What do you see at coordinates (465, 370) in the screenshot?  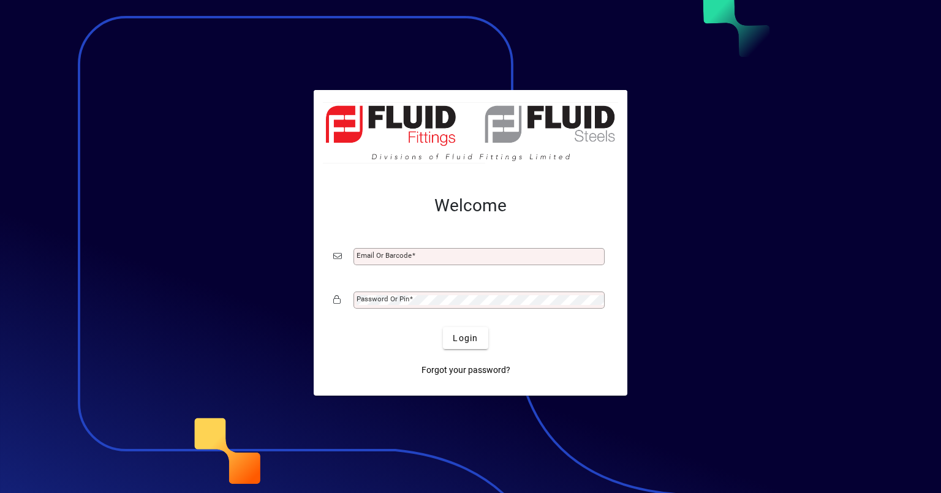 I see `a: Forgot your password?` at bounding box center [465, 370].